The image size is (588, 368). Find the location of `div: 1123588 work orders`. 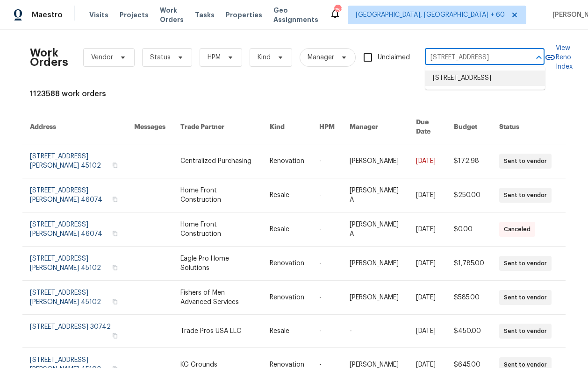

div: 1123588 work orders is located at coordinates (294, 94).